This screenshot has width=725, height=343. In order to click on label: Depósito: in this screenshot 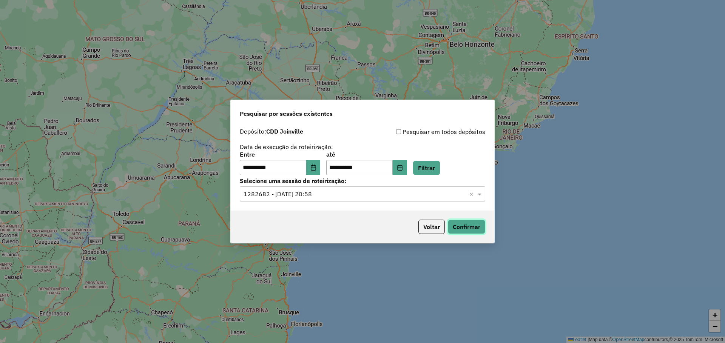, I will do `click(271, 131)`.